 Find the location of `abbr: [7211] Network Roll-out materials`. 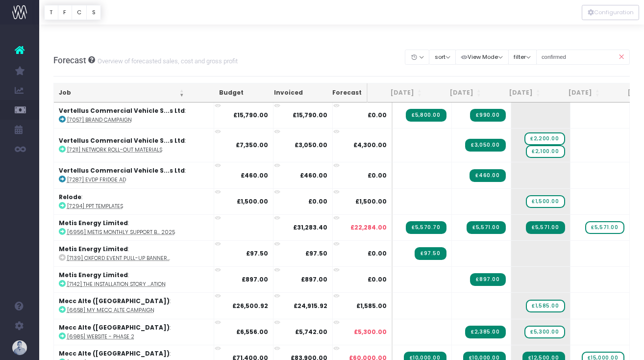

abbr: [7211] Network Roll-out materials is located at coordinates (115, 150).